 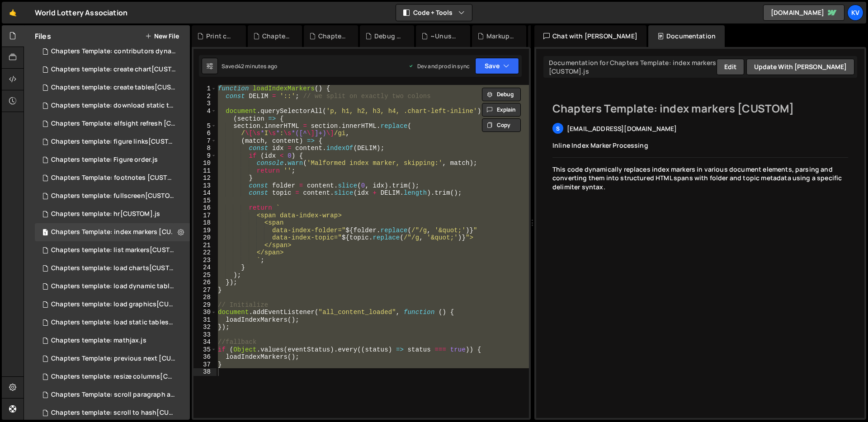 I want to click on div: 5, so click(x=205, y=126).